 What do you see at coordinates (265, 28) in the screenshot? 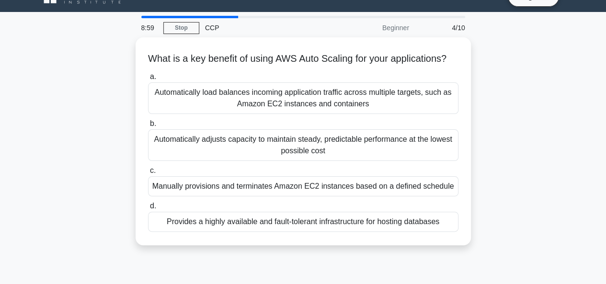
I see `div: CCP` at bounding box center [265, 28].